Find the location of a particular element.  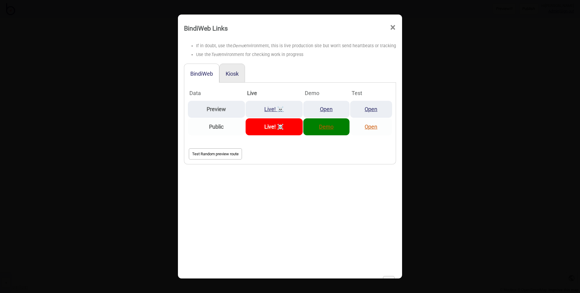

li: If in doubt, use the environment, this is live production site but won't send heartbeats or tracking is located at coordinates (296, 46).